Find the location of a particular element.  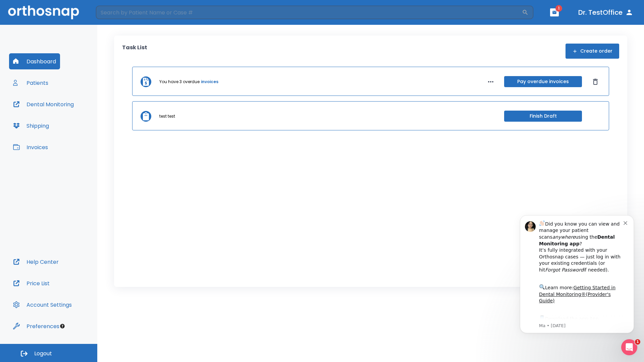

div: Download the app: | ​ Let us know if you need help getting started! is located at coordinates (71, 126).